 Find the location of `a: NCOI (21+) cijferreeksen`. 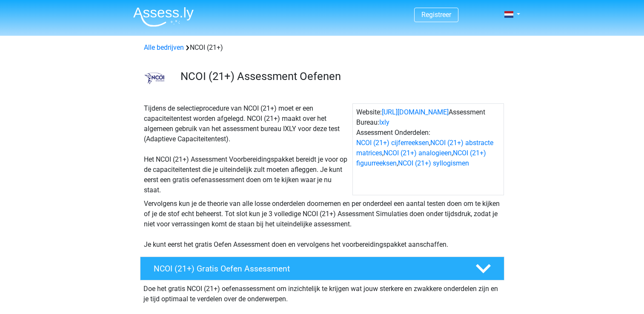

a: NCOI (21+) cijferreeksen is located at coordinates (392, 143).